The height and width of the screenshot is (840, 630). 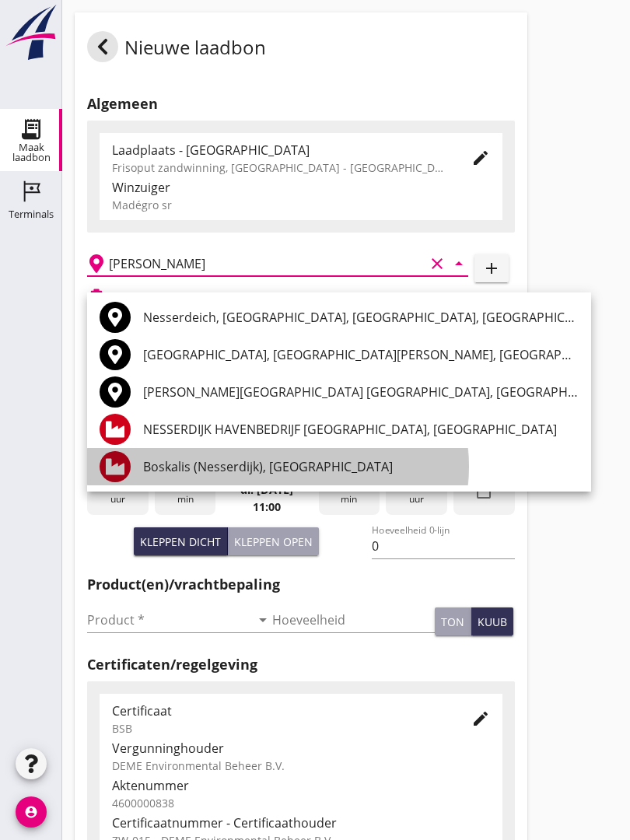 What do you see at coordinates (273, 542) in the screenshot?
I see `button: Kleppen open` at bounding box center [273, 542].